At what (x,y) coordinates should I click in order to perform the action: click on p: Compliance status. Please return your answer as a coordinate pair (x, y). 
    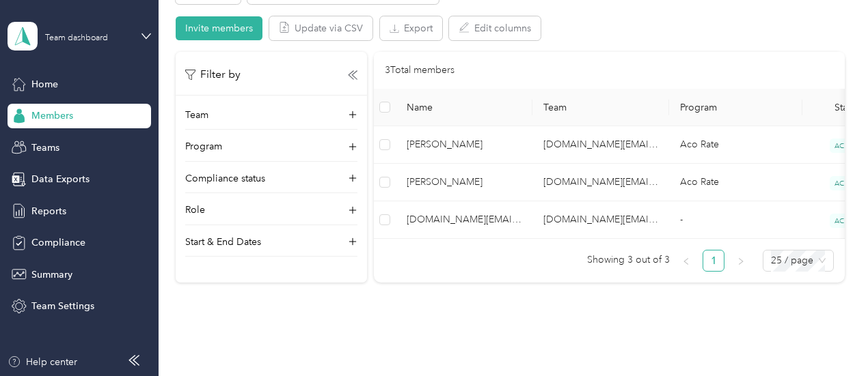
    Looking at the image, I should click on (224, 178).